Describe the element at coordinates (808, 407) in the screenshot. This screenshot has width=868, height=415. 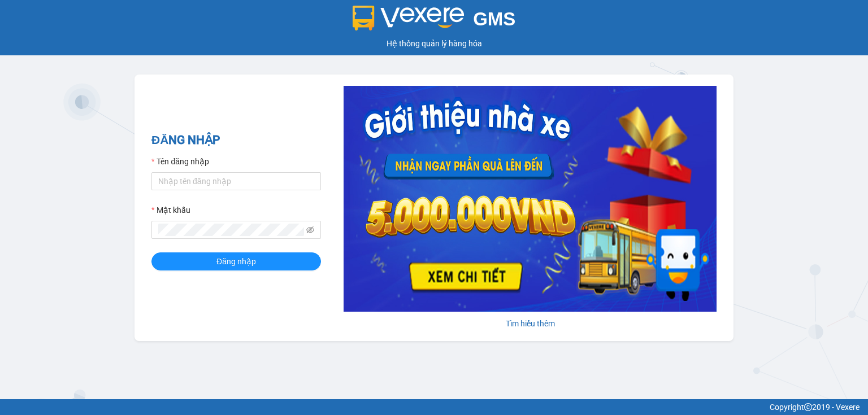
I see `span: copyright` at that location.